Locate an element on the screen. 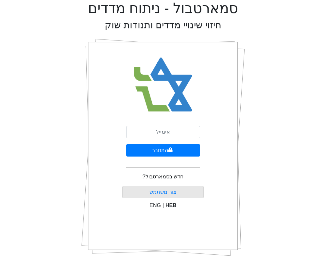 The width and height of the screenshot is (326, 257). button: צור משתמש is located at coordinates (163, 192).